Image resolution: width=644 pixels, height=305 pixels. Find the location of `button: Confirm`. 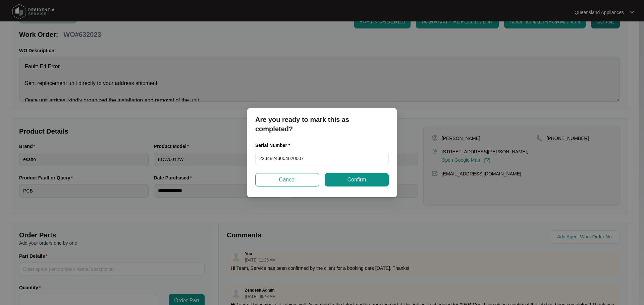

button: Confirm is located at coordinates (356, 180).